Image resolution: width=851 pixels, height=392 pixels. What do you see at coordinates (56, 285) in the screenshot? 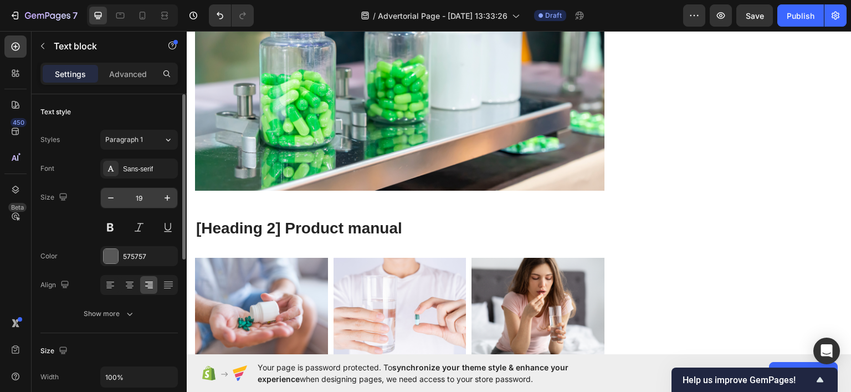
I see `div: Align` at bounding box center [56, 285].